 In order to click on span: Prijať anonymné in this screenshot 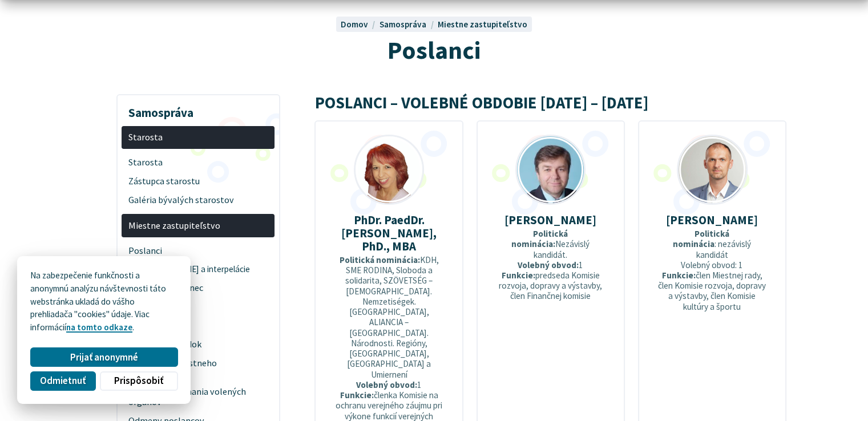, I will do `click(104, 357)`.